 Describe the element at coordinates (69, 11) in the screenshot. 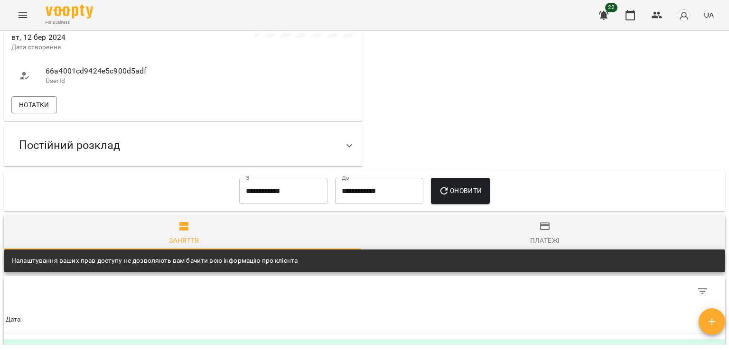

I see `img: Voopty Logo` at that location.